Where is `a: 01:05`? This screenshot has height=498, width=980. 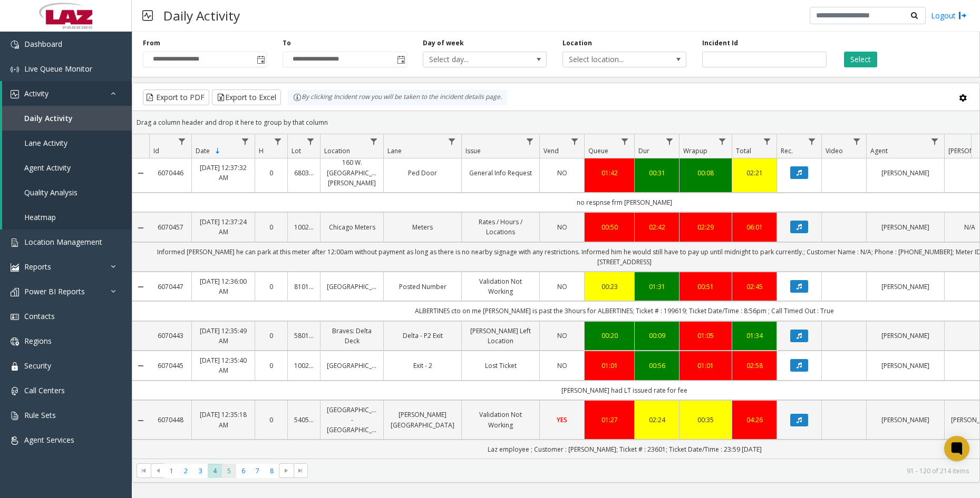 a: 01:05 is located at coordinates (706, 336).